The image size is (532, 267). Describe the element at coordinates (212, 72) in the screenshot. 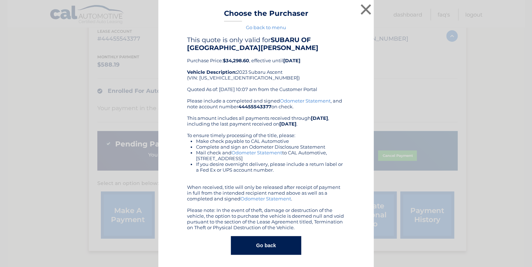

I see `strong: Vehicle Description:` at that location.